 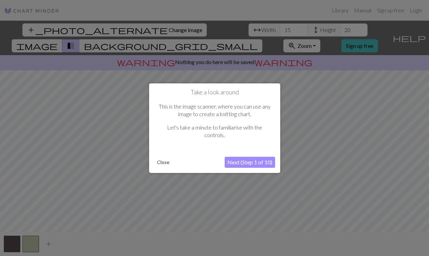 I want to click on div: Take a look around, so click(x=214, y=128).